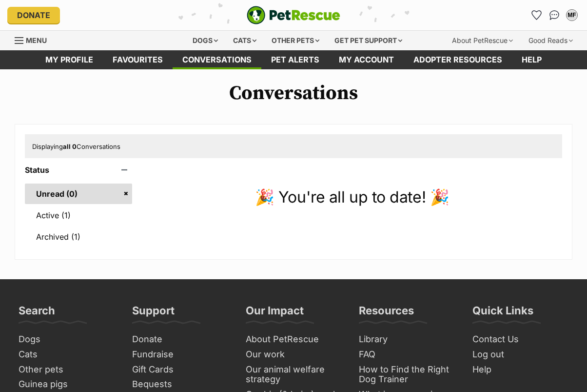 The image size is (587, 392). I want to click on a: My profile, so click(69, 60).